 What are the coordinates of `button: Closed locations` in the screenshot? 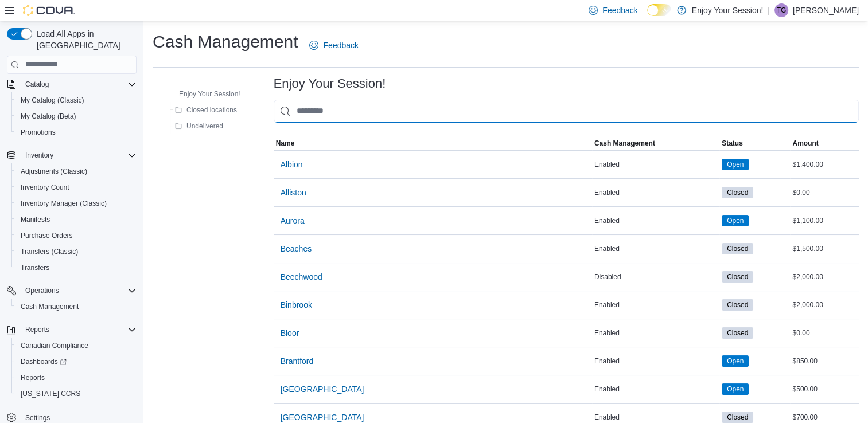 It's located at (205, 110).